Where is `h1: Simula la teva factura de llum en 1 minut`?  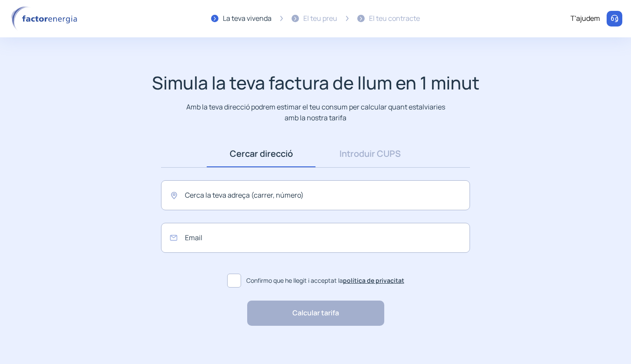 h1: Simula la teva factura de llum en 1 minut is located at coordinates (316, 82).